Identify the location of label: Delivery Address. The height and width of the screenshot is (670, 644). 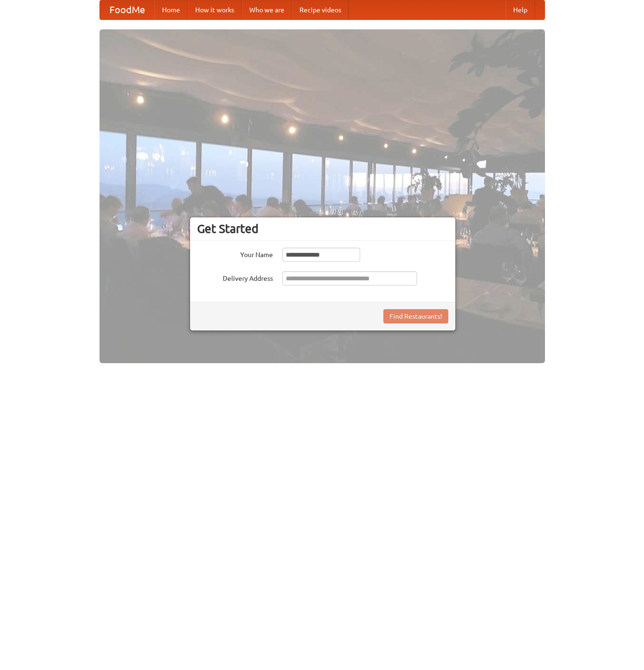
(235, 277).